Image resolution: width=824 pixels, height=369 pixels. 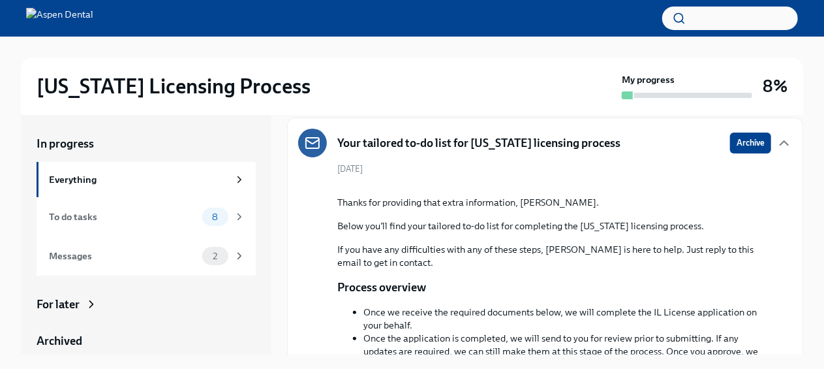 I want to click on button: Archive, so click(x=751, y=143).